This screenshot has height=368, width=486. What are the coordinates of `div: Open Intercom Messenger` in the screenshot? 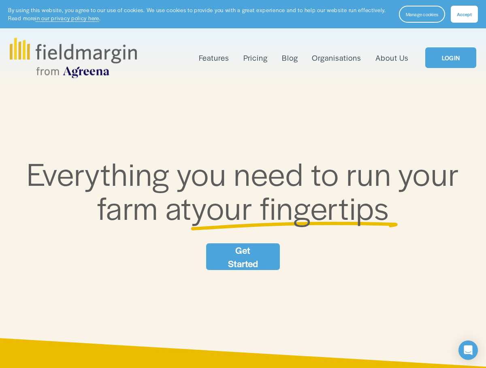 It's located at (468, 350).